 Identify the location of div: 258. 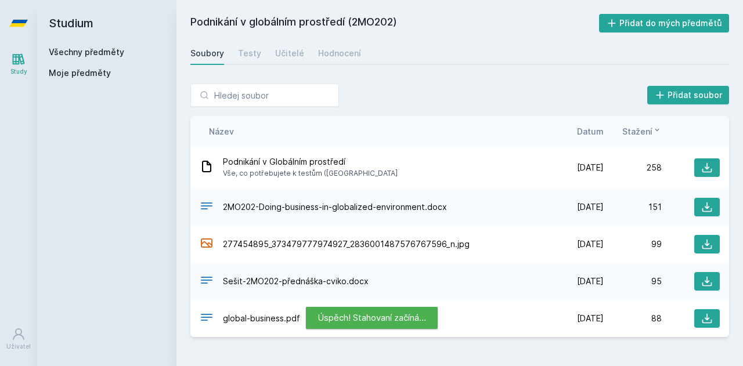
(633, 168).